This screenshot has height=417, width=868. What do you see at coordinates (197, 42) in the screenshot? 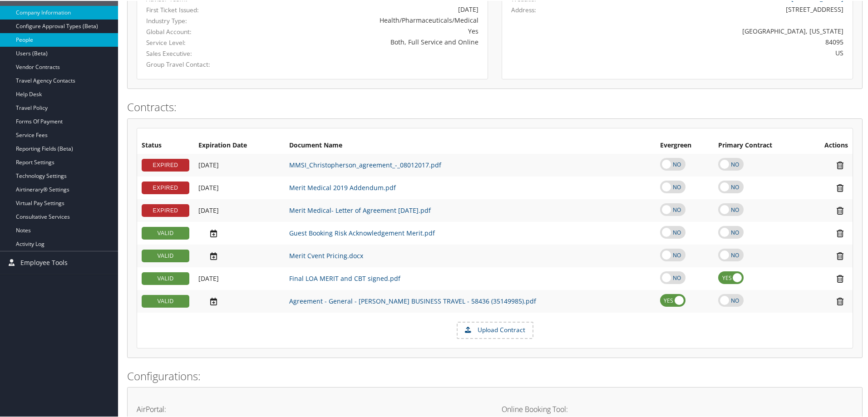
I see `label: Service Level:` at bounding box center [197, 42].